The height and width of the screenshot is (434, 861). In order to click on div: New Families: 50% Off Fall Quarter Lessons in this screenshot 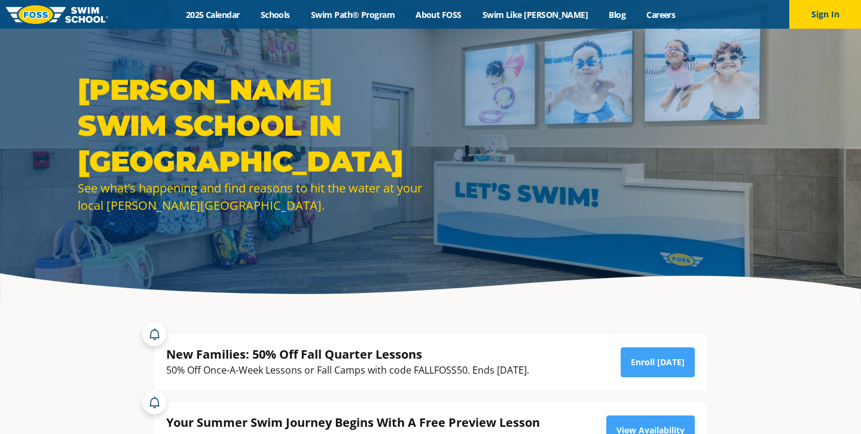, I will do `click(347, 354)`.